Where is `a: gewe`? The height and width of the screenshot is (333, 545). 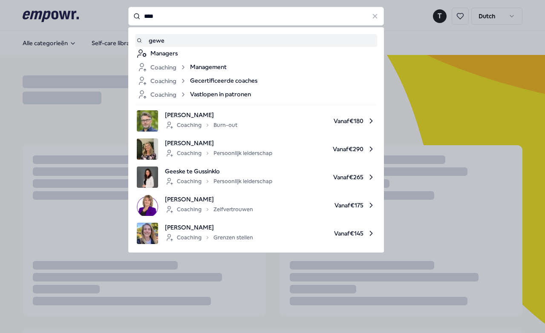
a: gewe is located at coordinates (256, 40).